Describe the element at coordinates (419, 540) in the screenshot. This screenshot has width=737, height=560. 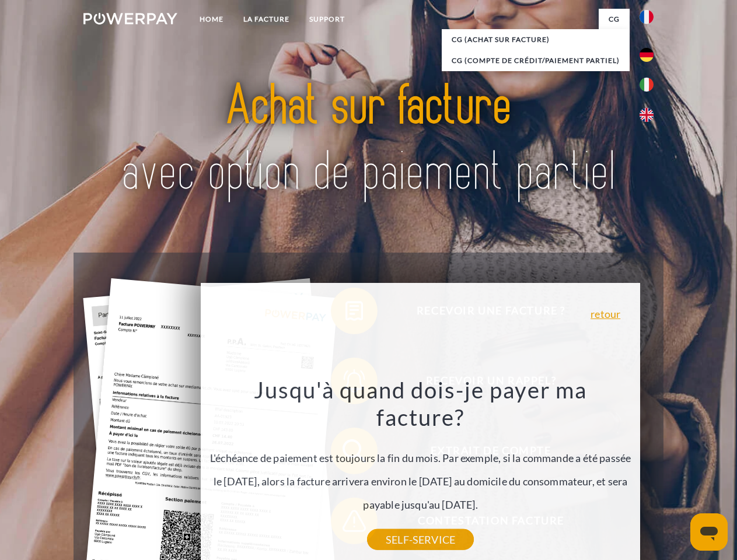
I see `a: SELF-SERVICE` at that location.